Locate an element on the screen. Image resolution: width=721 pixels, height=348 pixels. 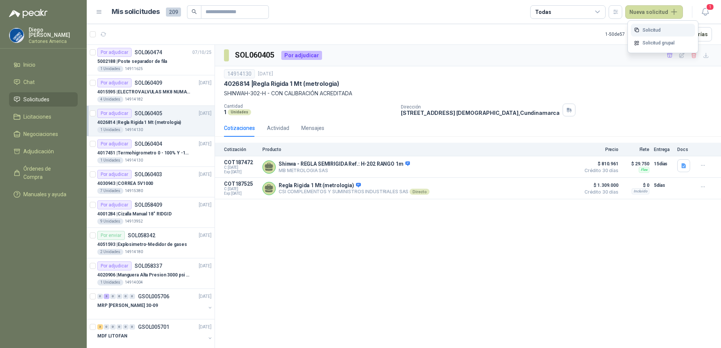
p: SOL058409 is located at coordinates (148, 205).